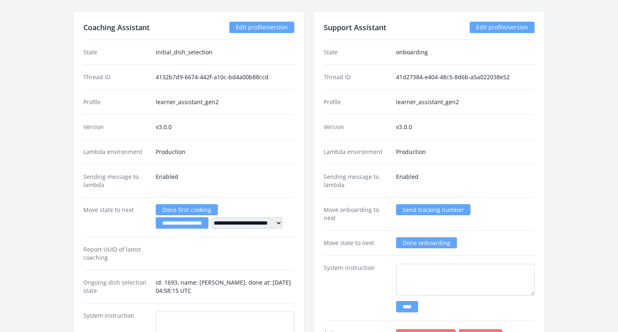 The height and width of the screenshot is (332, 618). What do you see at coordinates (116, 287) in the screenshot?
I see `dt: Ongoing dish selection state` at bounding box center [116, 287].